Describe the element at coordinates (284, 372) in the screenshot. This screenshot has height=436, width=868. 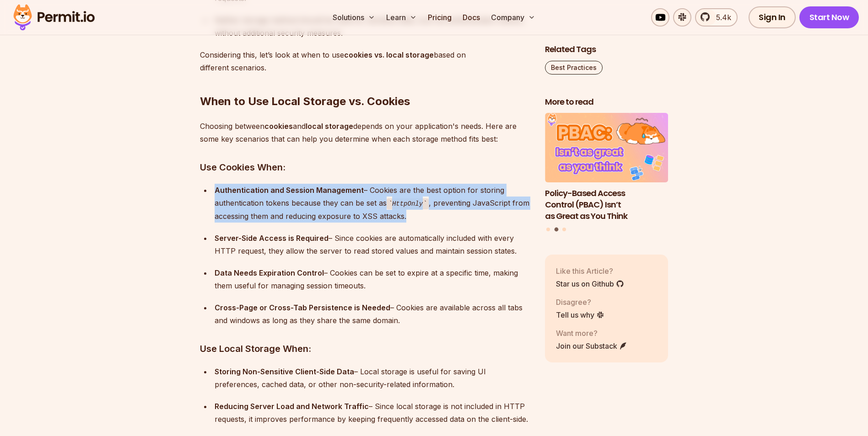
I see `strong: Storing Non-Sensitive Client-Side Data` at that location.